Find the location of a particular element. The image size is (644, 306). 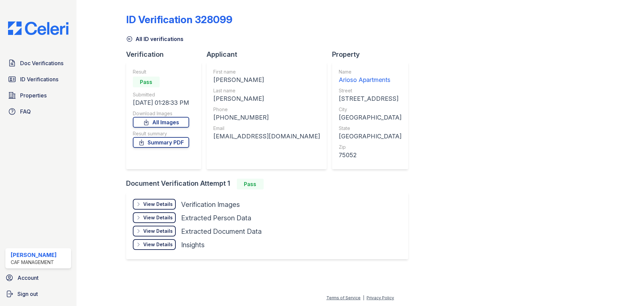

span: Sign out is located at coordinates (27, 294).